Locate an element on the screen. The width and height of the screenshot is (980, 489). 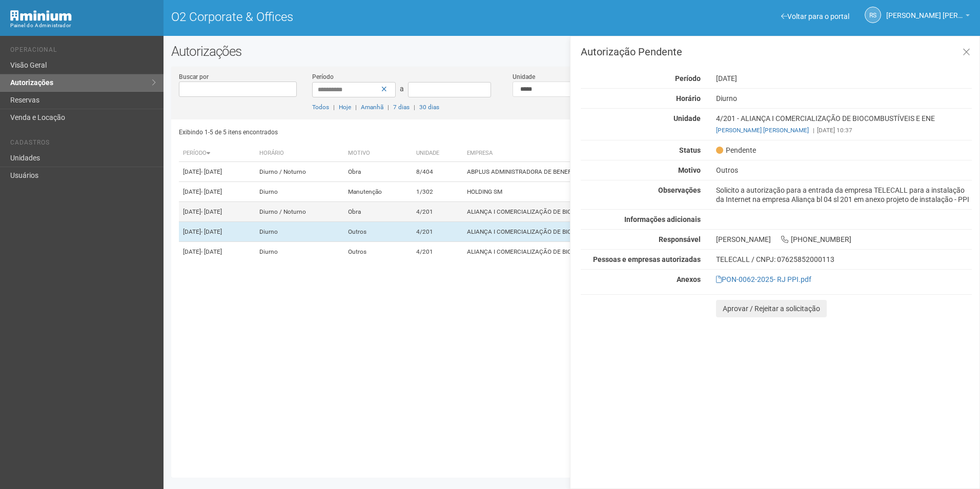
h1: O2 Corporate & Offices is located at coordinates (368, 17).